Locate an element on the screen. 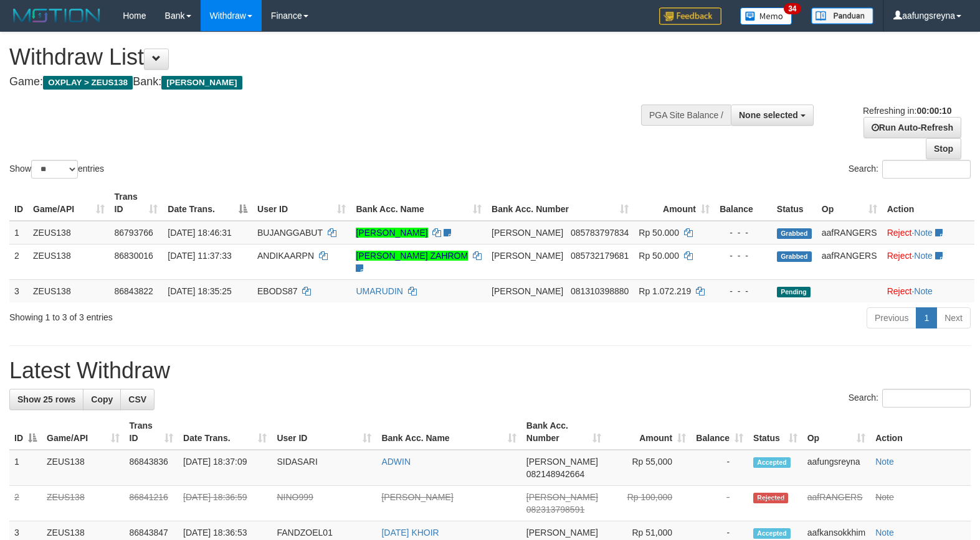  span: Refreshing in: is located at coordinates (907, 111).